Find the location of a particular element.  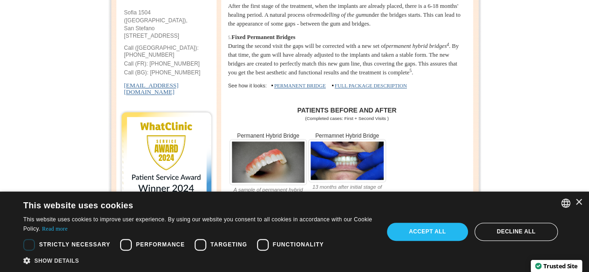

a: 13 months after initial stage of the treatment completed with permanent hybrid bridge. is located at coordinates (347, 161).